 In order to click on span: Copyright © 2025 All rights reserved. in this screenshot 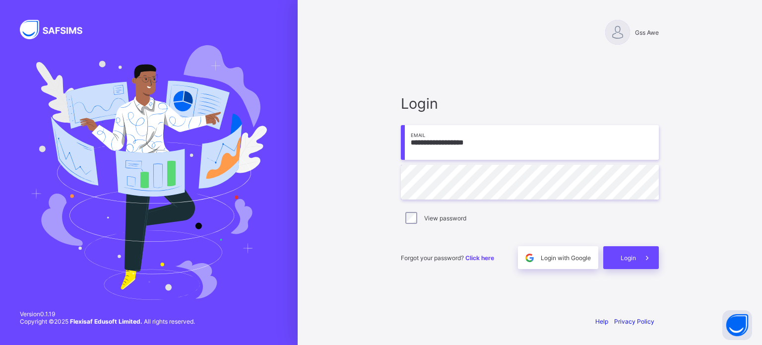, I will do `click(107, 321)`.